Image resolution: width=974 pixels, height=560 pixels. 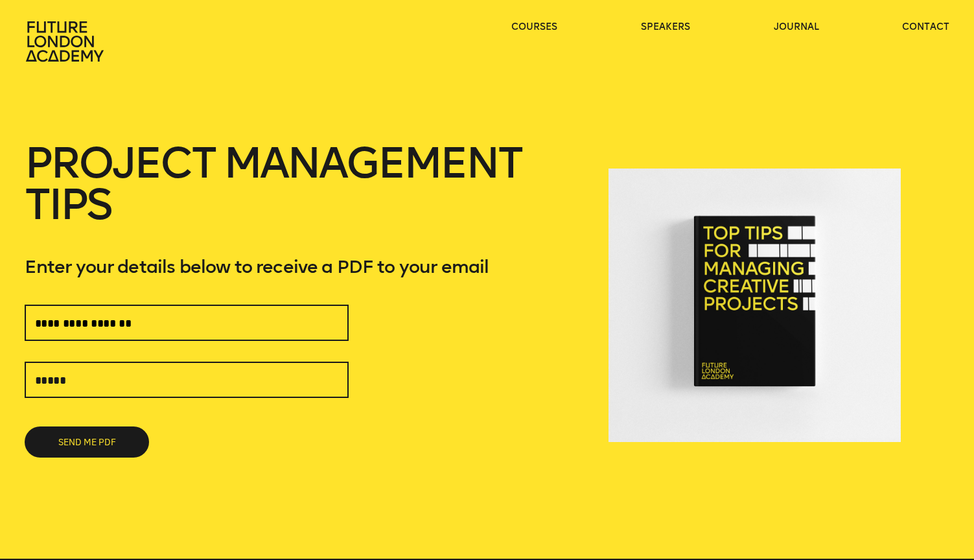 I want to click on a: courses, so click(x=534, y=27).